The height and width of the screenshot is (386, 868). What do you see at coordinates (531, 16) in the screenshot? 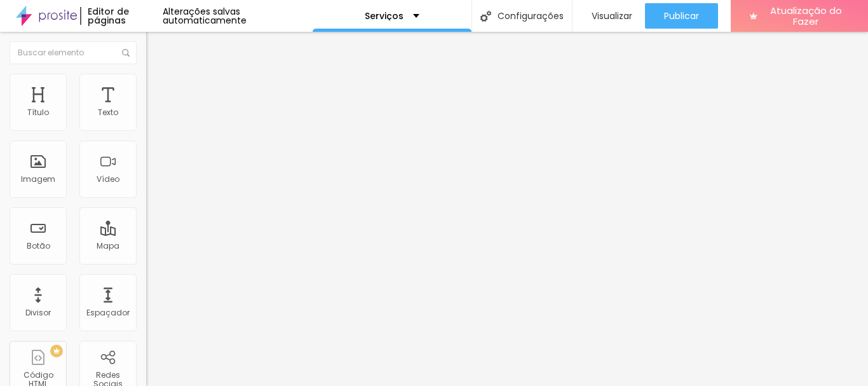
I see `font: Configurações` at bounding box center [531, 16].